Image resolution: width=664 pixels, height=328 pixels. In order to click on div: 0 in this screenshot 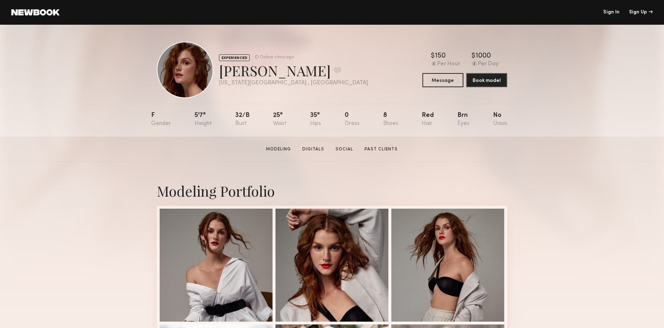, I will do `click(352, 119)`.